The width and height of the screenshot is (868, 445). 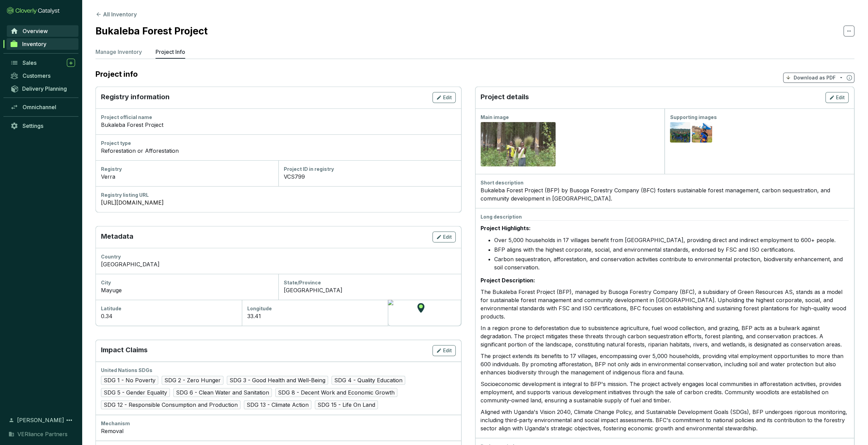 What do you see at coordinates (168, 309) in the screenshot?
I see `div: Latitude` at bounding box center [168, 309].